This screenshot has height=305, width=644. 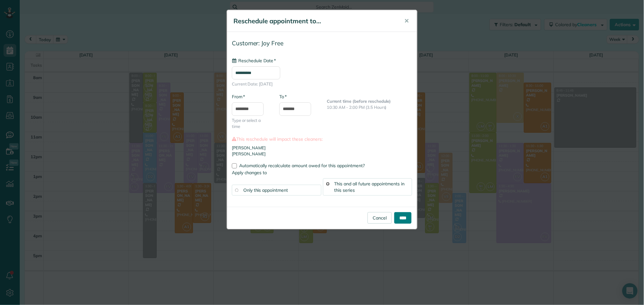 What do you see at coordinates (238, 97) in the screenshot?
I see `label: From` at bounding box center [238, 97].